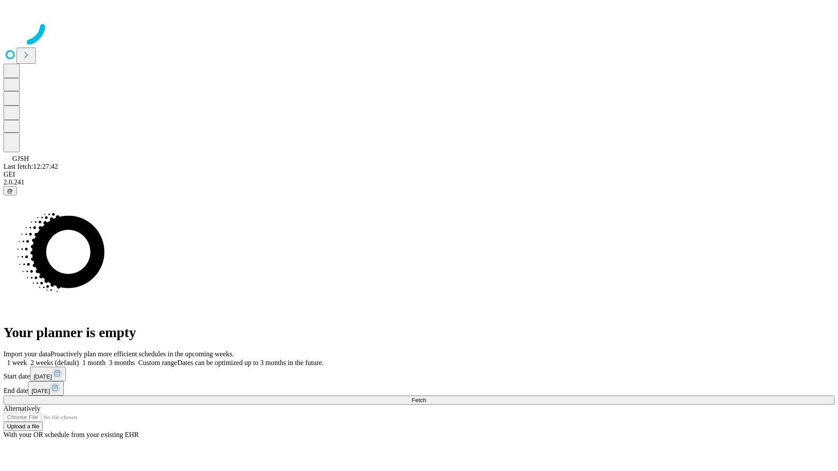 Image resolution: width=838 pixels, height=471 pixels. I want to click on div: End date, so click(419, 388).